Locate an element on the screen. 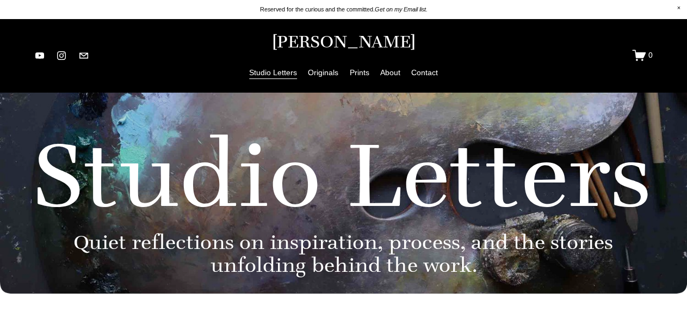  a: YouTube is located at coordinates (40, 55).